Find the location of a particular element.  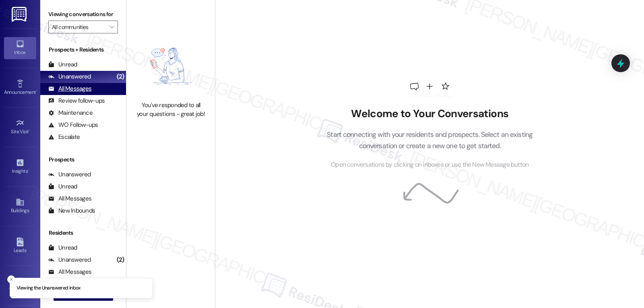

a: Site Visit • is located at coordinates (20, 127).